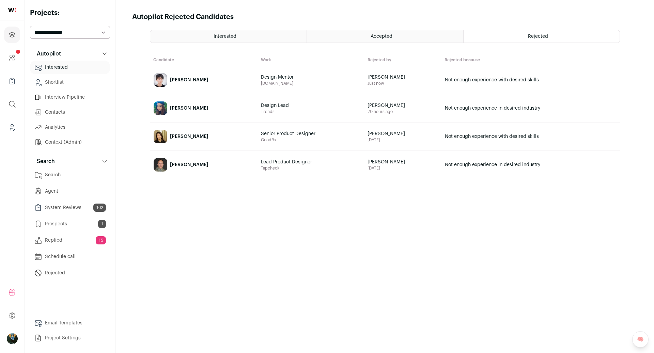 This screenshot has width=654, height=353. Describe the element at coordinates (183, 17) in the screenshot. I see `h1: Autopilot Rejected Candidates` at that location.